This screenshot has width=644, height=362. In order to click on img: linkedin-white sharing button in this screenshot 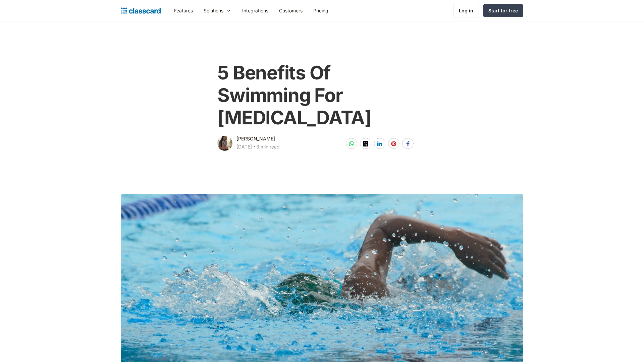, I will do `click(380, 144)`.